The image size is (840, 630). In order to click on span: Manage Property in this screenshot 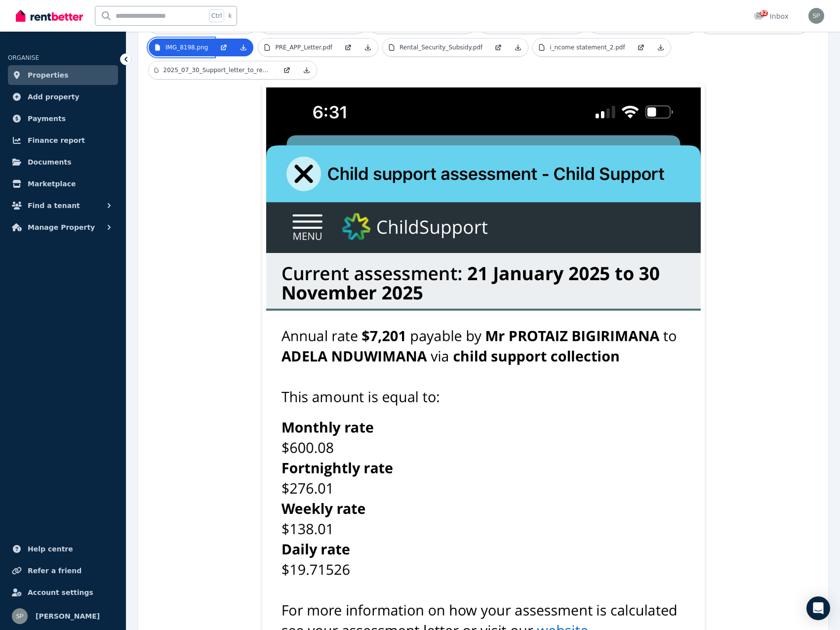, I will do `click(61, 228)`.